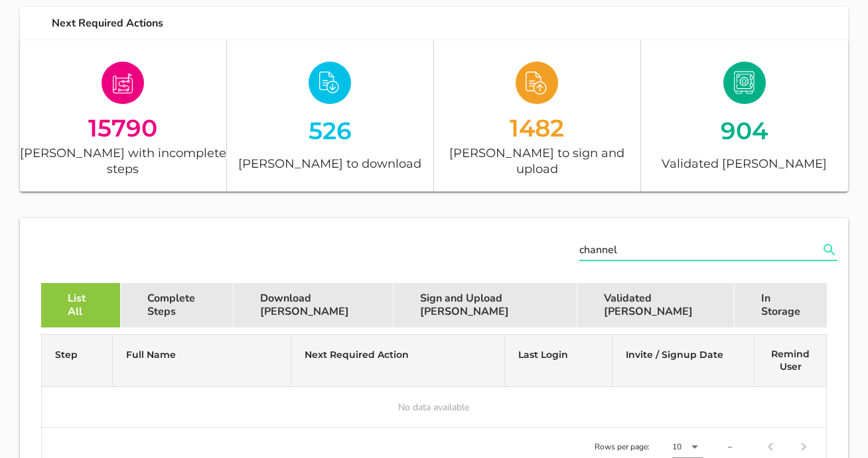  What do you see at coordinates (676, 447) in the screenshot?
I see `div: 10` at bounding box center [676, 447].